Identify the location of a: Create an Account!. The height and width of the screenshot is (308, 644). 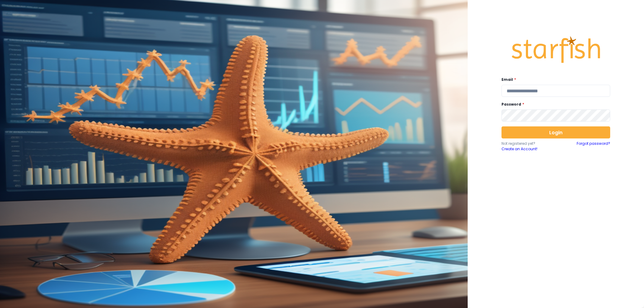
(528, 149).